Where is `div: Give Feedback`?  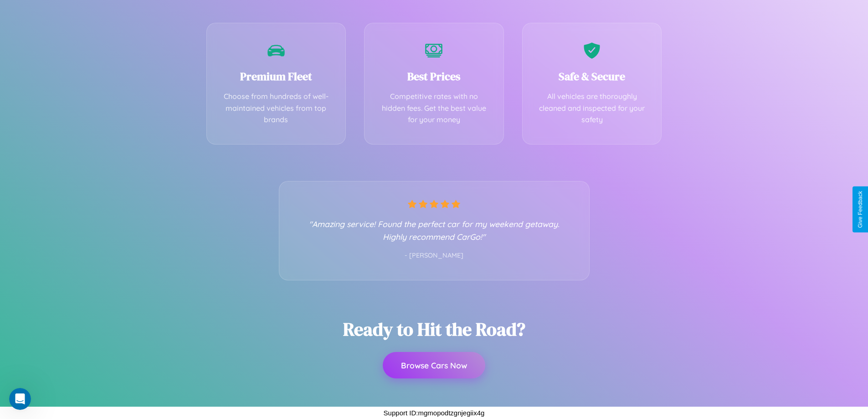 div: Give Feedback is located at coordinates (860, 209).